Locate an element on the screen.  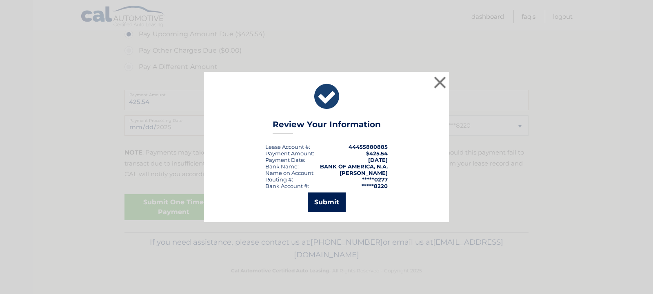
span: Payment Date is located at coordinates (284, 160).